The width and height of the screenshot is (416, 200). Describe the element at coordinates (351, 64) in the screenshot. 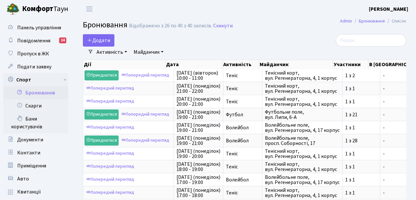

I see `th: Участники` at that location.